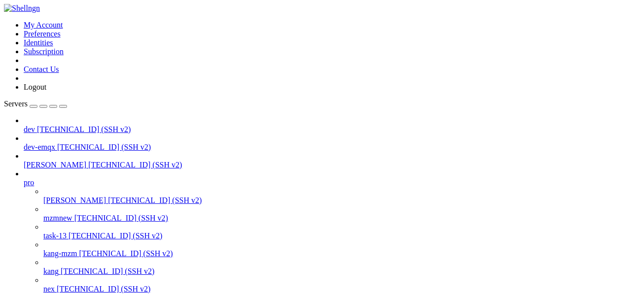 This screenshot has height=296, width=631. I want to click on span: kang, so click(51, 271).